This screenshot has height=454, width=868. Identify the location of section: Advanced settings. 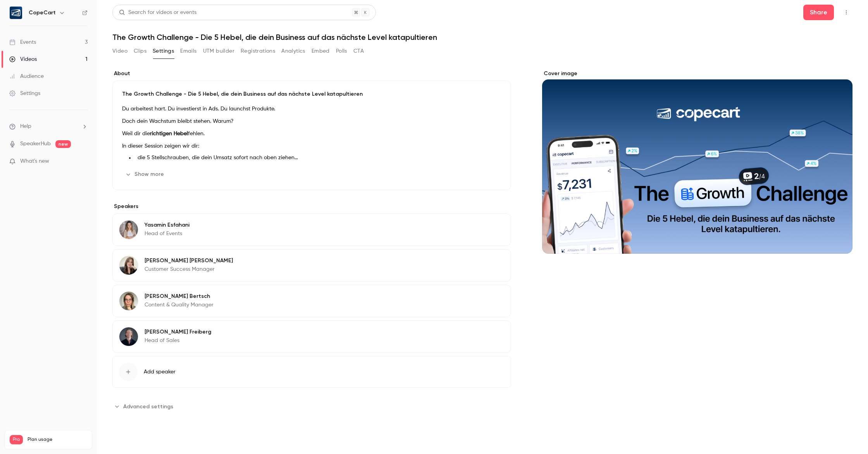
(311, 406).